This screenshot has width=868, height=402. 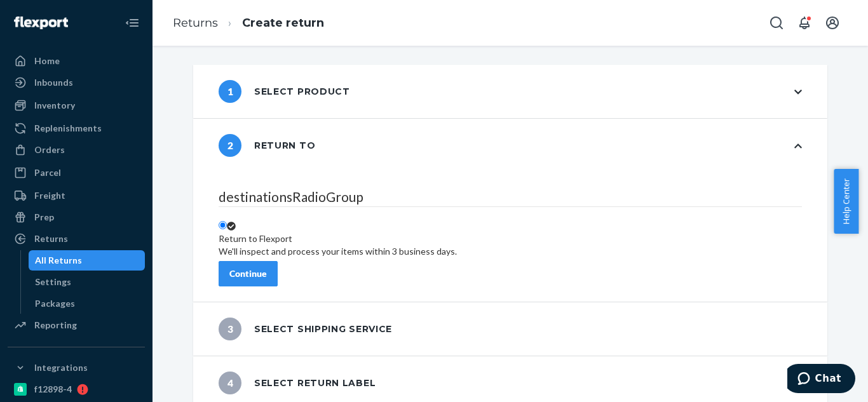 I want to click on div: We'll inspect and process your items within 3 business days., so click(x=338, y=252).